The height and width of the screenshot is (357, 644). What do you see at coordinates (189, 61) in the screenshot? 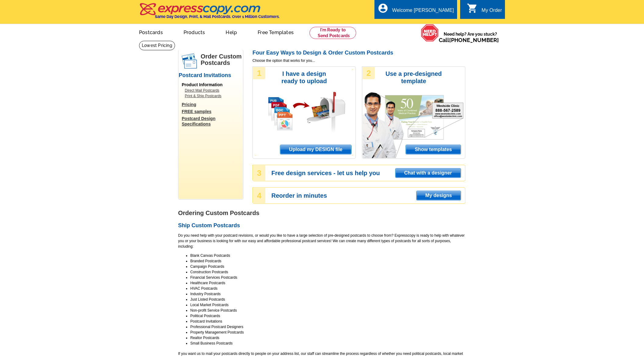
I see `img: postcards.png` at bounding box center [189, 61].